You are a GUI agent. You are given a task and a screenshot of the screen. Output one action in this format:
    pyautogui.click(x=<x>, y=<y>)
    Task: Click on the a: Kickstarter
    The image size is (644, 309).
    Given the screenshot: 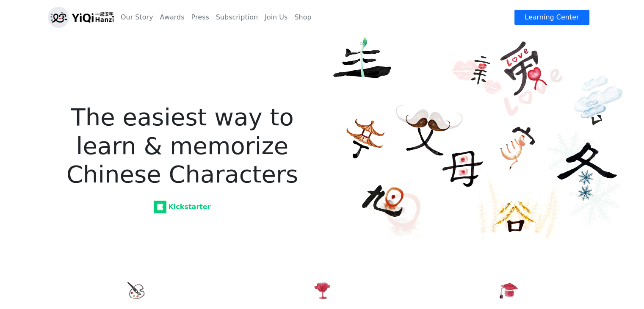 What is the action you would take?
    pyautogui.click(x=183, y=207)
    